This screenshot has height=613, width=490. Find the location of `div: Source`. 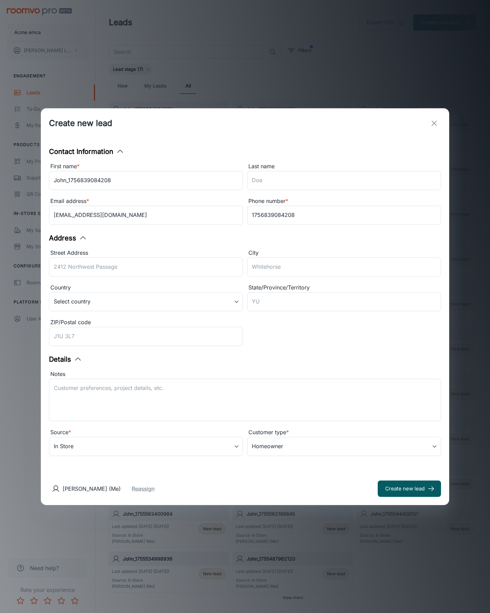

div: Source is located at coordinates (146, 432).